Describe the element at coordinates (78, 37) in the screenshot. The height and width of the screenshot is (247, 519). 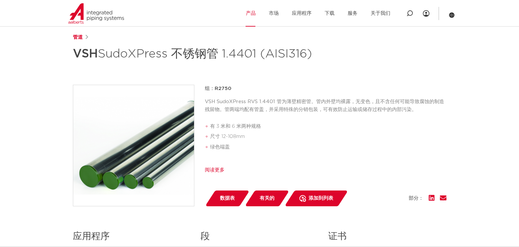
I see `font: 管道` at that location.